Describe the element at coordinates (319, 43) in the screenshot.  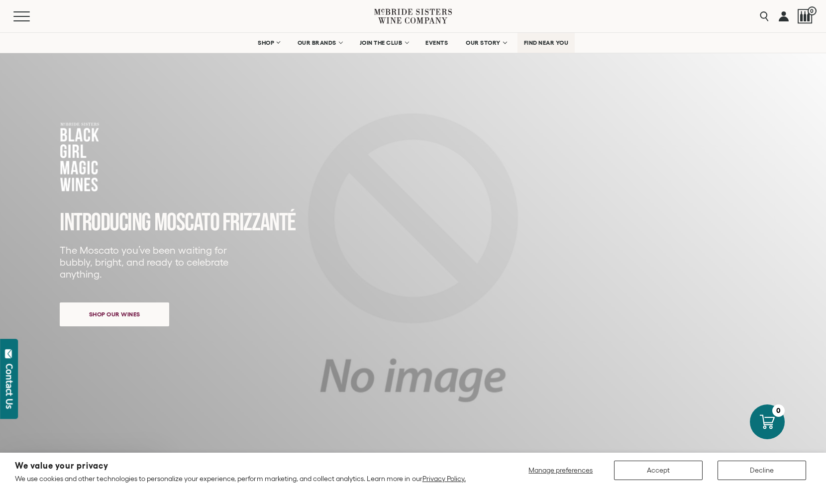
I see `a: OUR BRANDS` at that location.